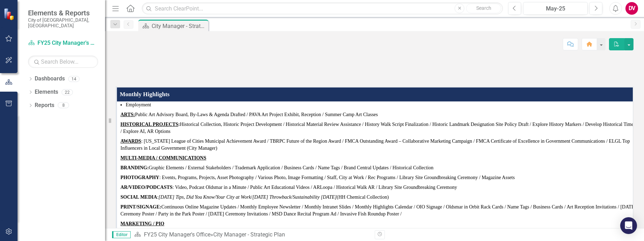 This screenshot has width=644, height=241. I want to click on input: Search Below..., so click(63, 61).